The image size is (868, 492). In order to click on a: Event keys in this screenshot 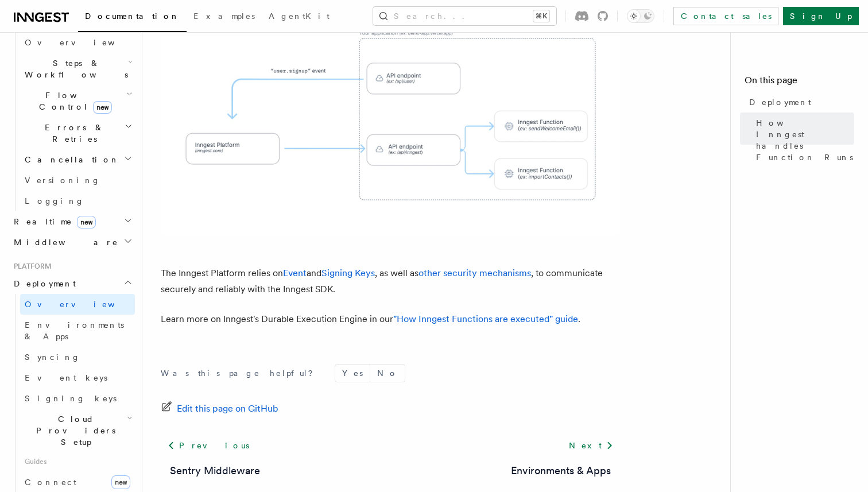, I will do `click(77, 378)`.